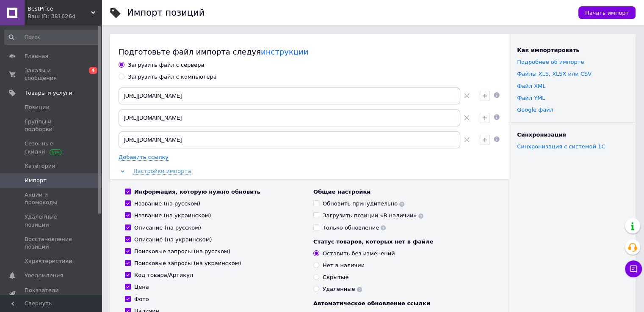  Describe the element at coordinates (51, 199) in the screenshot. I see `span: Акции и промокоды` at that location.